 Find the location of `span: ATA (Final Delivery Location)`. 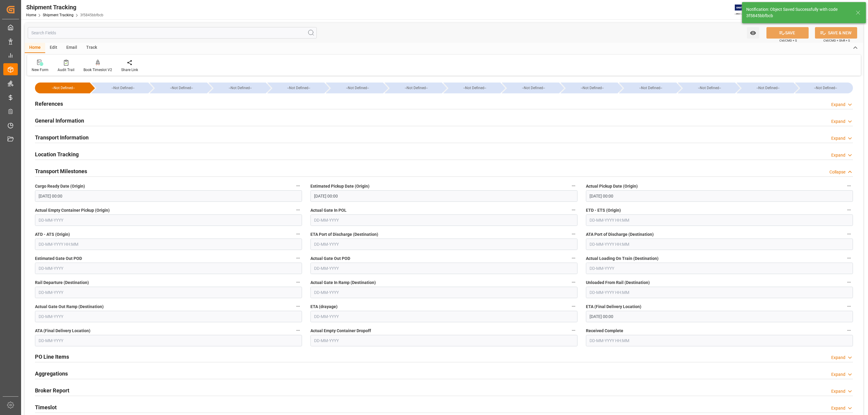

span: ATA (Final Delivery Location) is located at coordinates (63, 331).